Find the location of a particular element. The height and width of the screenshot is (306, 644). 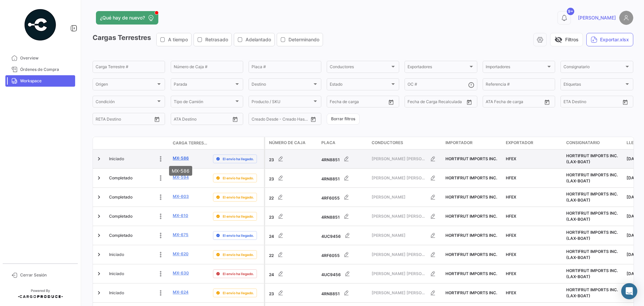

span: Completado is located at coordinates (120, 178).